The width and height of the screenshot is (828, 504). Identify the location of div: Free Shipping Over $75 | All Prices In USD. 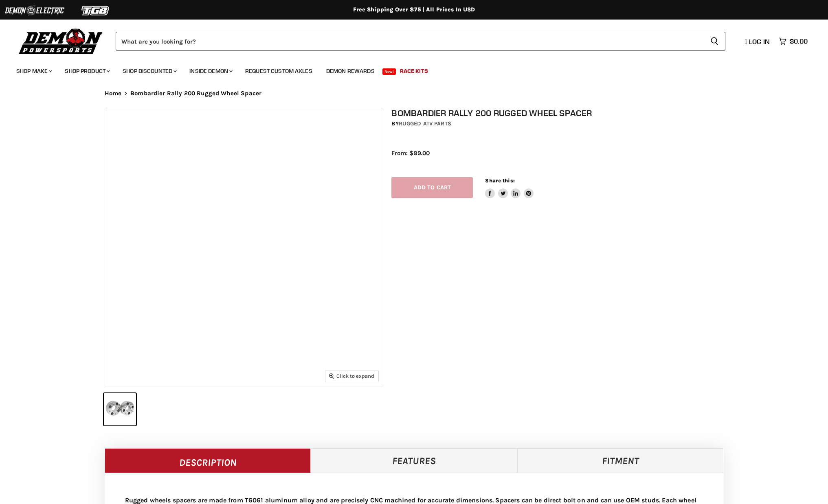
(414, 10).